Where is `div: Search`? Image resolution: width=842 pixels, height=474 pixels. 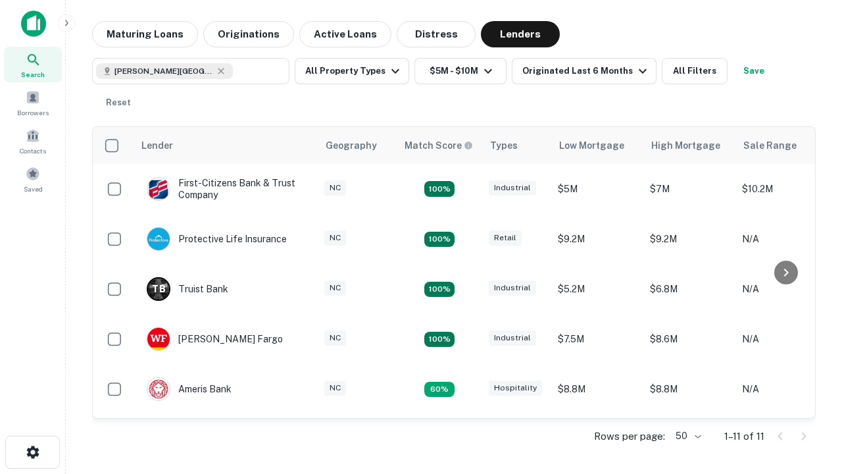
div: Search is located at coordinates (33, 64).